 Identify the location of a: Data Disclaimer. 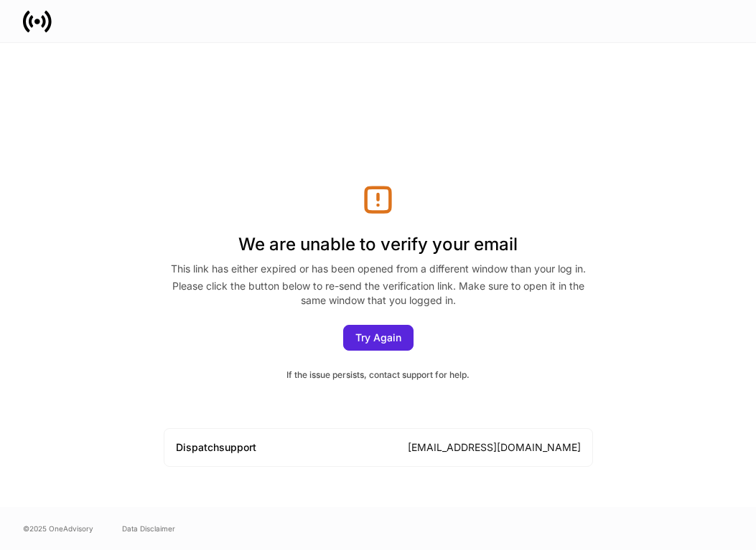
(149, 529).